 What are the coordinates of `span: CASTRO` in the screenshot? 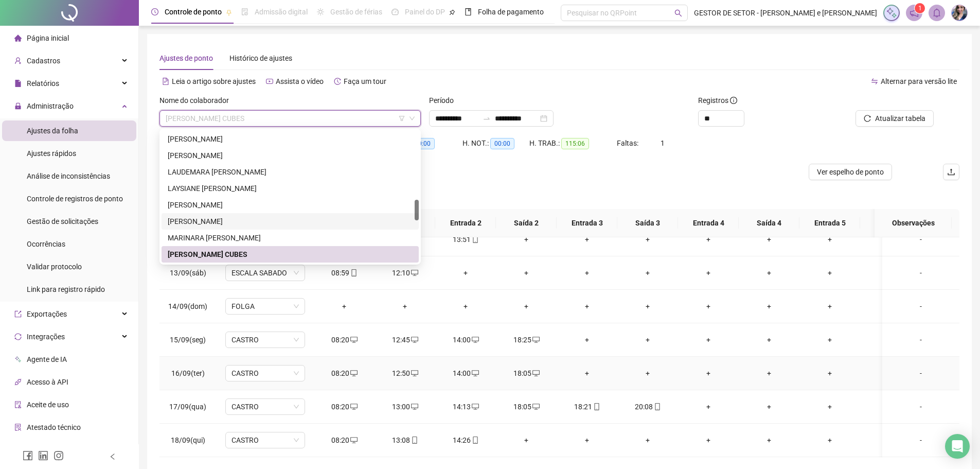 It's located at (265, 406).